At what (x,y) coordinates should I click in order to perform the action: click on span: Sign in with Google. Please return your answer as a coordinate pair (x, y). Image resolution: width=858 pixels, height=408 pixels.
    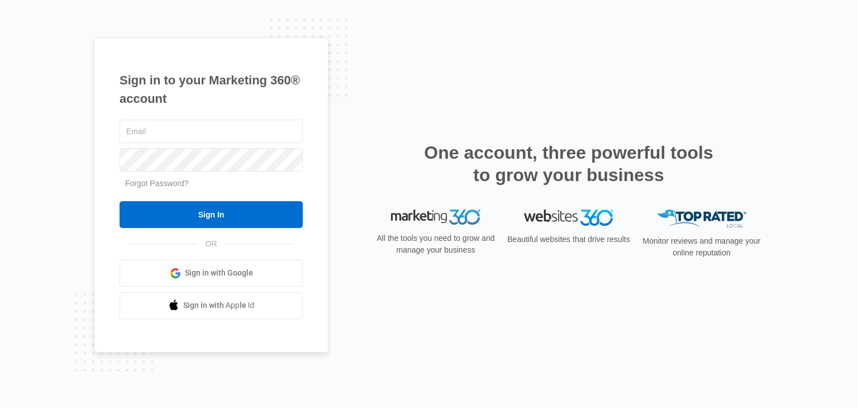
    Looking at the image, I should click on (219, 273).